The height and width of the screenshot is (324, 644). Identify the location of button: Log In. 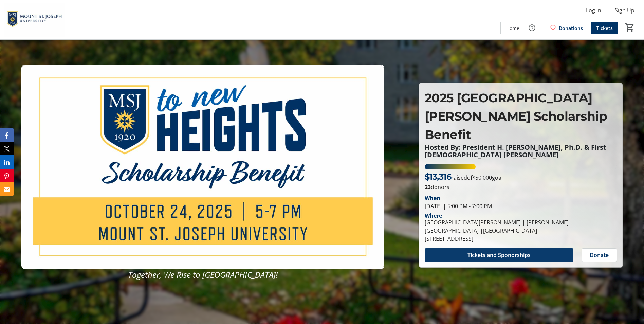
(593, 10).